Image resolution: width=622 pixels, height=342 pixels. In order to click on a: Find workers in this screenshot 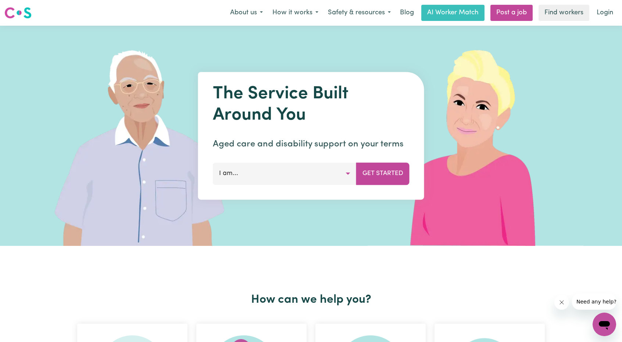, I will do `click(564, 13)`.